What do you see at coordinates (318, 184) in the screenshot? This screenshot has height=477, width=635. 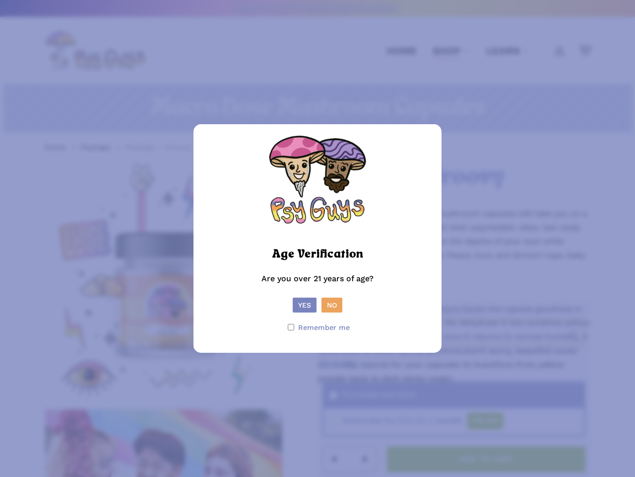 I see `img: Psy Guys Logo` at bounding box center [318, 184].